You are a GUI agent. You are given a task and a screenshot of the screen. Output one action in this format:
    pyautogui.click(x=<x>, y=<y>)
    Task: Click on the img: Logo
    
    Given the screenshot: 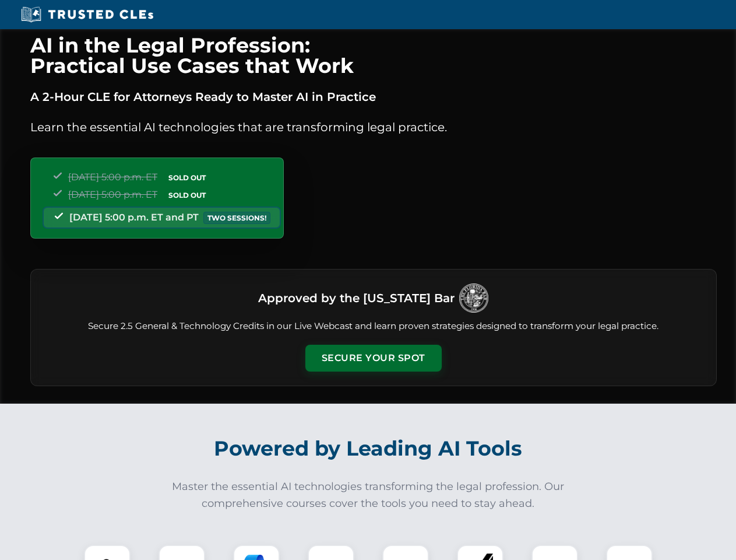 What is the action you would take?
    pyautogui.click(x=474, y=298)
    